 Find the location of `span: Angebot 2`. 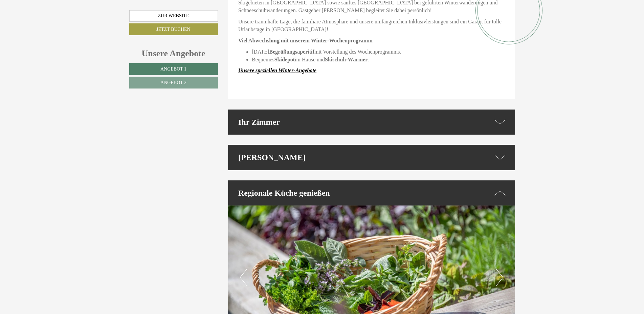

span: Angebot 2 is located at coordinates (173, 82).